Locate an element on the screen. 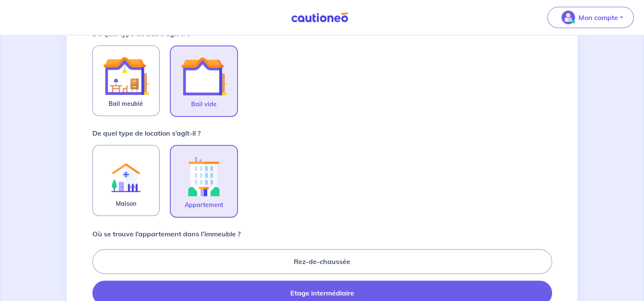 Image resolution: width=644 pixels, height=301 pixels. img: illu_empty_lease.svg is located at coordinates (204, 76).